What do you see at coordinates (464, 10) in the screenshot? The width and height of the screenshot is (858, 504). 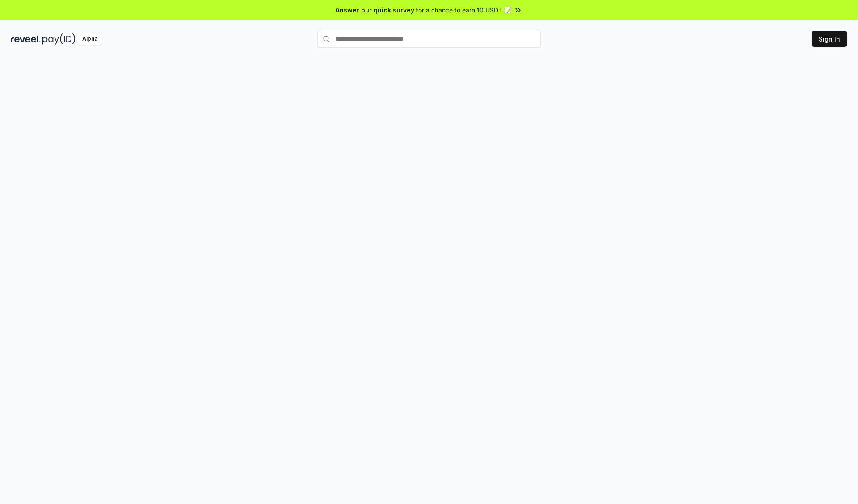 I see `span: for a chance to earn 10 USDT 📝` at bounding box center [464, 10].